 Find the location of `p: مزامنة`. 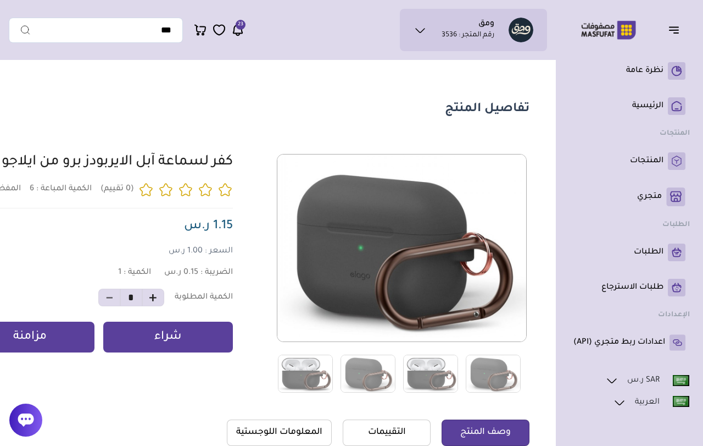

p: مزامنة is located at coordinates (30, 337).